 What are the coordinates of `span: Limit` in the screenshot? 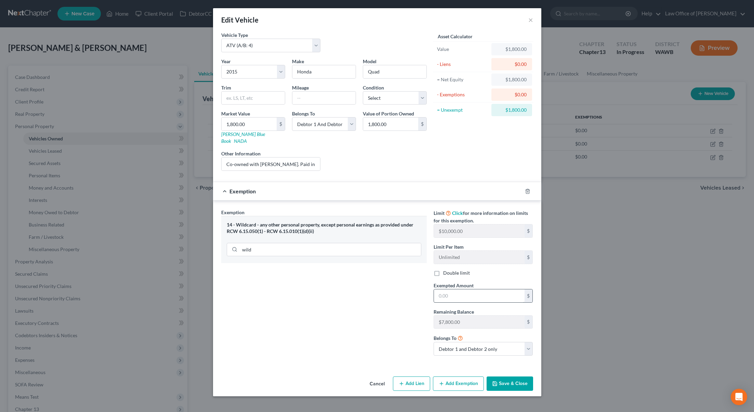 It's located at (439, 213).